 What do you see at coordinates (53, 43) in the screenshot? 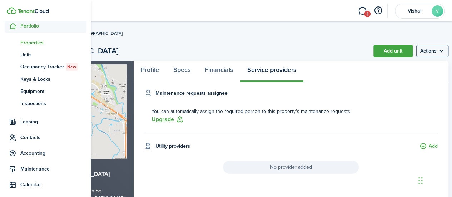
I see `span: Properties` at bounding box center [53, 43].